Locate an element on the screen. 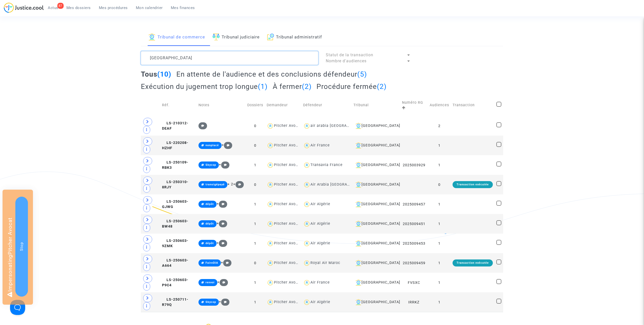 The width and height of the screenshot is (644, 325). h2: À fermer is located at coordinates (292, 86).